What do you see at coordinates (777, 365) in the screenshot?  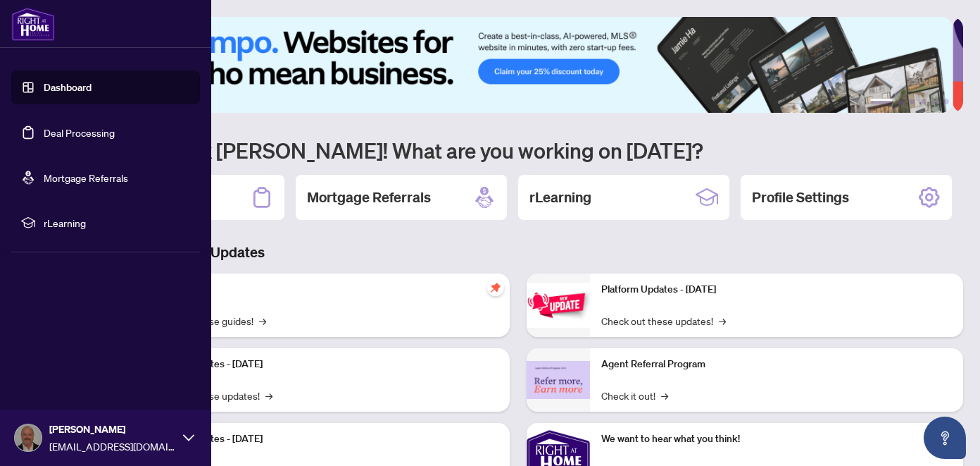 I see `p: Agent Referral Program` at bounding box center [777, 365].